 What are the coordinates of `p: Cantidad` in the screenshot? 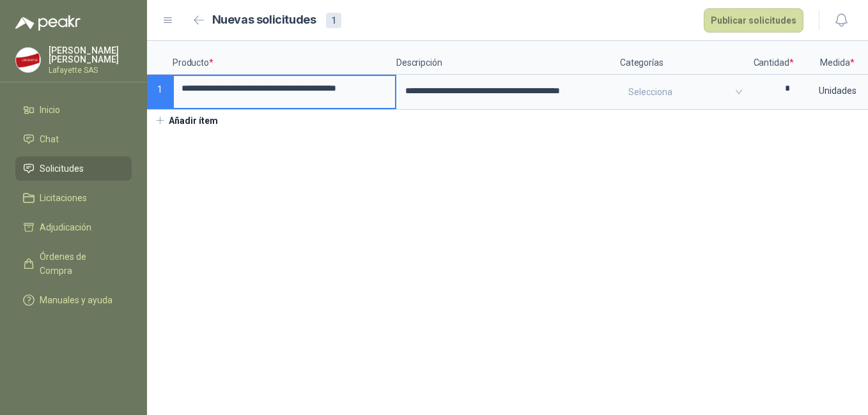 It's located at (773, 57).